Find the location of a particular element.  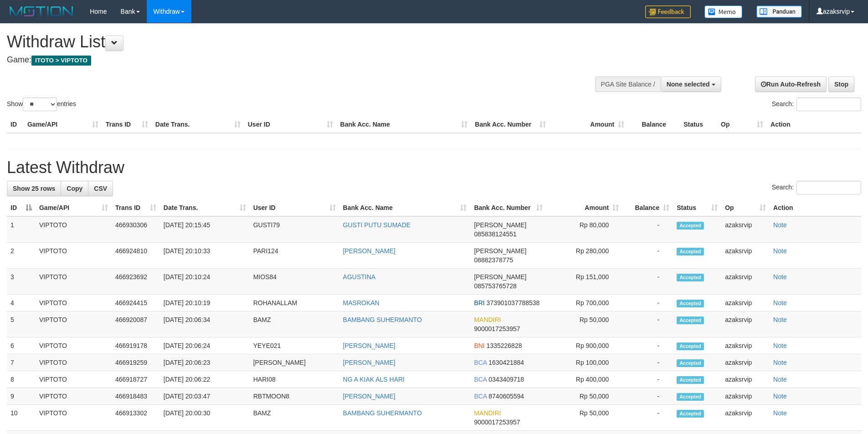

th: Balance is located at coordinates (654, 124).